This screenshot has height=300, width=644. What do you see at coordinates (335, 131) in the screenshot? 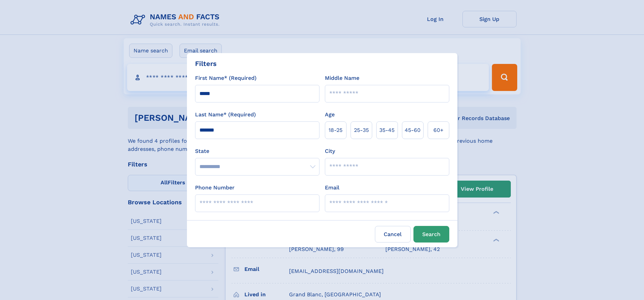
I see `span: 18‑25` at bounding box center [335, 131].